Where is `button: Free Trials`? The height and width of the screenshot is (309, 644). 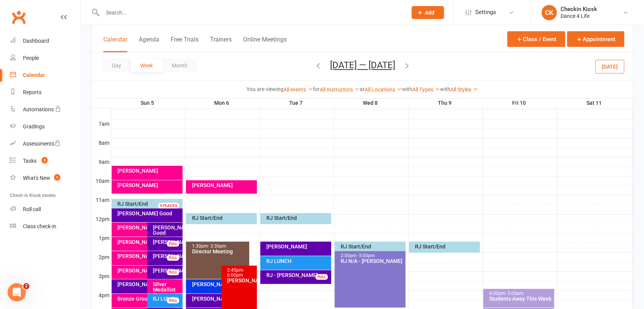
button: Free Trials is located at coordinates (185, 44).